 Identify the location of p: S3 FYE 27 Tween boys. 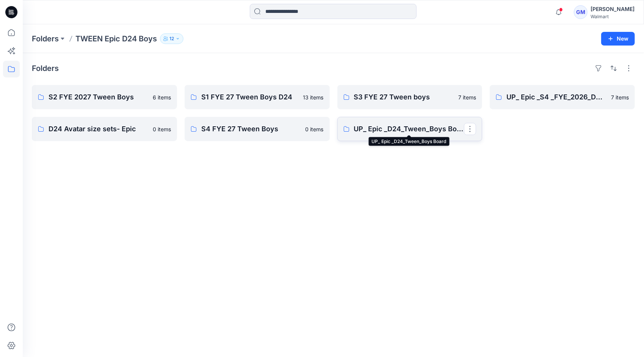
(404, 97).